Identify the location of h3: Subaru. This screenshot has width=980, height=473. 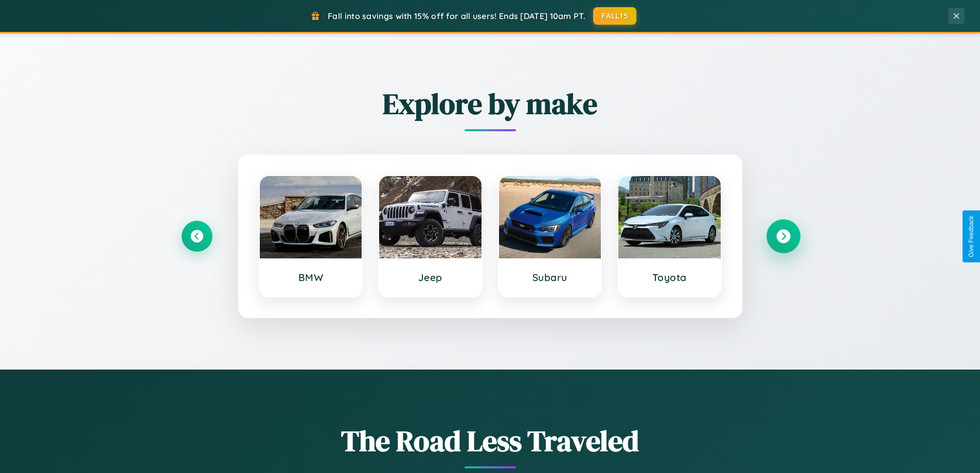
(550, 278).